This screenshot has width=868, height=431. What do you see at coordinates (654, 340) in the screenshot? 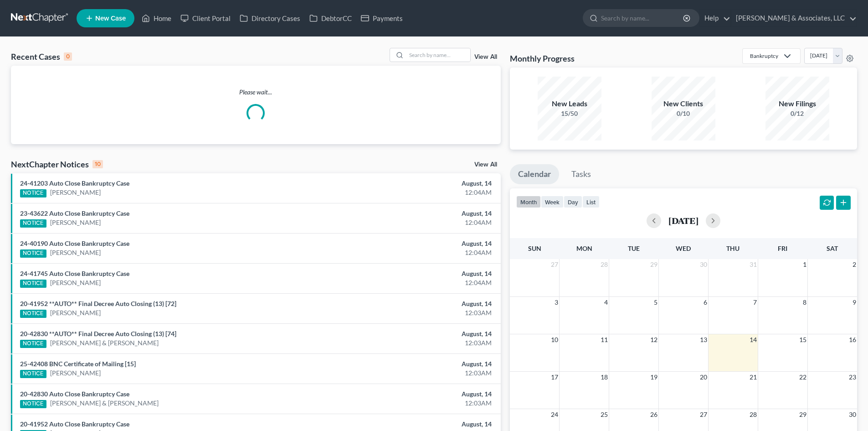
I see `span: 12` at bounding box center [654, 340].